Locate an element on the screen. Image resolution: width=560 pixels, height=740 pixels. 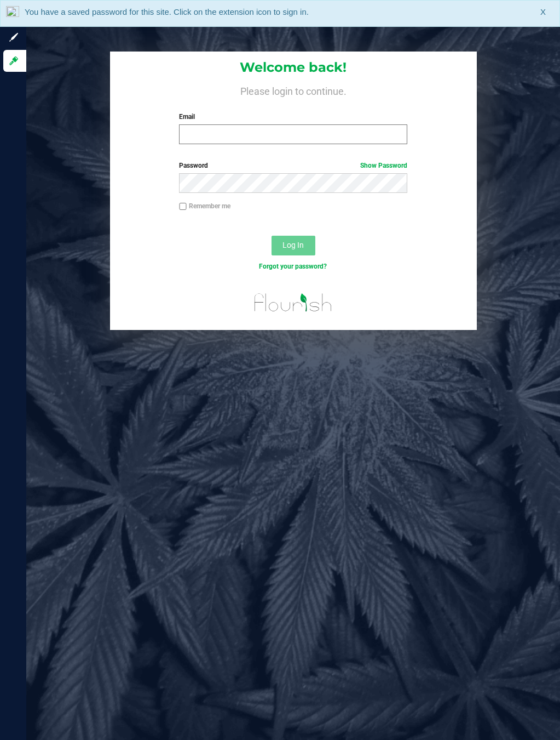
img: notLoggedInIcon.png is located at coordinates (13, 13).